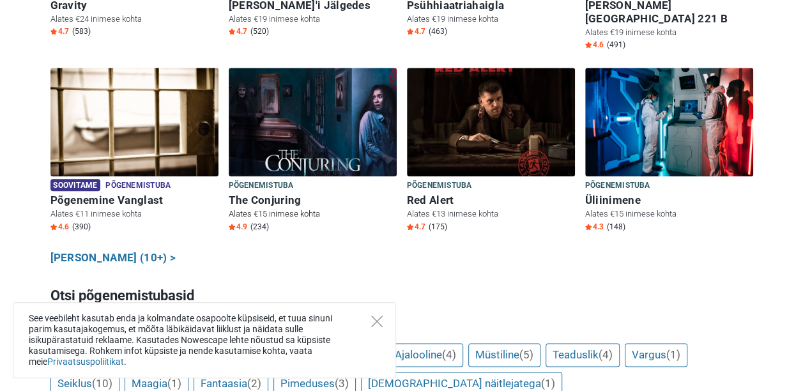 Image resolution: width=803 pixels, height=391 pixels. I want to click on span: (491), so click(616, 45).